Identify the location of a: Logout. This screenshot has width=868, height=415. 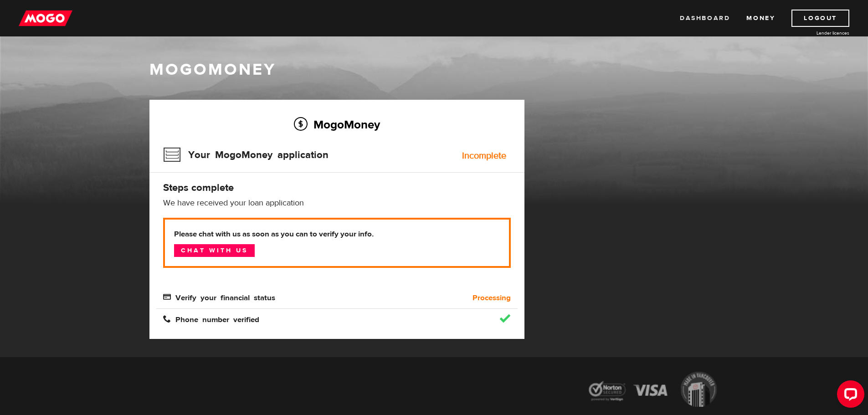
(820, 18).